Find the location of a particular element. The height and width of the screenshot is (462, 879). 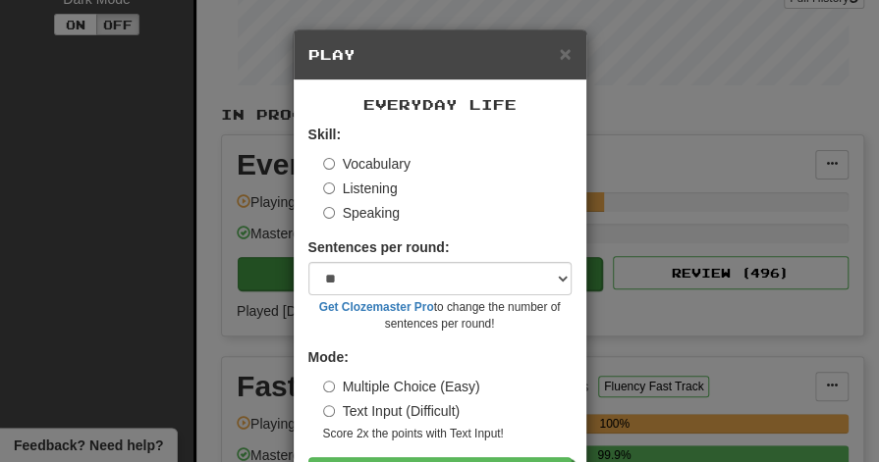

label: Multiple Choice (Easy) is located at coordinates (401, 387).